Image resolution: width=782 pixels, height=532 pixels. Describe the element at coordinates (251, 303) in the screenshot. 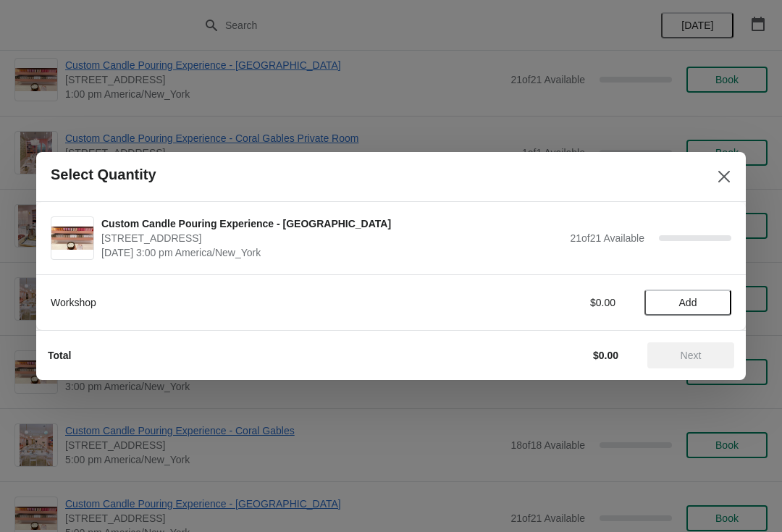

I see `div: Workshop` at that location.